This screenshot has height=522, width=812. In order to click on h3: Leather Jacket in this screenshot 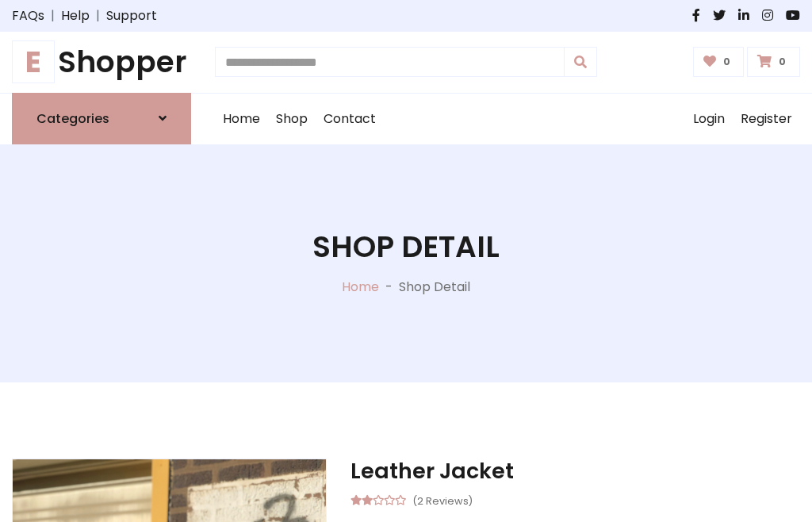, I will do `click(575, 471)`.